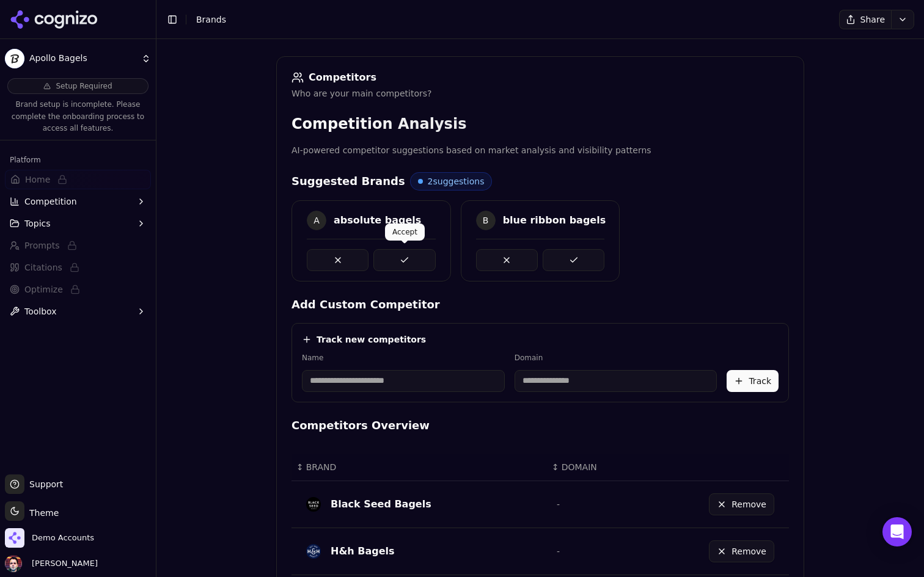  What do you see at coordinates (14, 538) in the screenshot?
I see `img: Demo Accounts` at bounding box center [14, 538].